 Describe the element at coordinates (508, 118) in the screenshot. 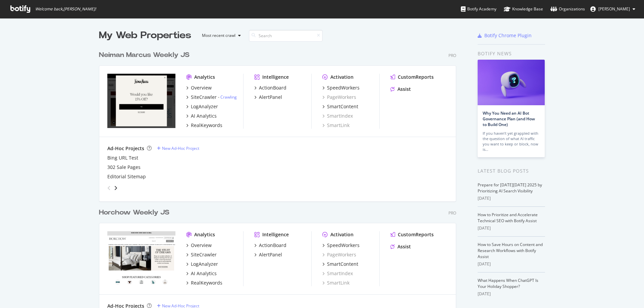

I see `a: Why You Need an AI Bot Governance Plan (and How to Build One)` at that location.